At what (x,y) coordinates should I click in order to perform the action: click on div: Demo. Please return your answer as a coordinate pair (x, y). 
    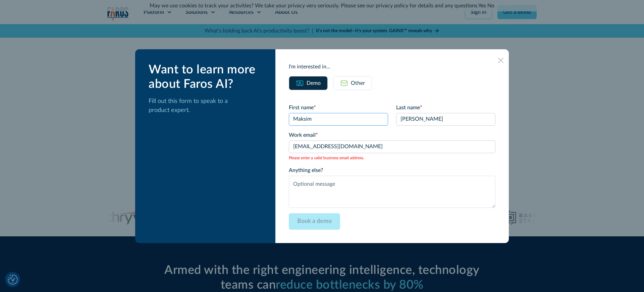
    Looking at the image, I should click on (313, 83).